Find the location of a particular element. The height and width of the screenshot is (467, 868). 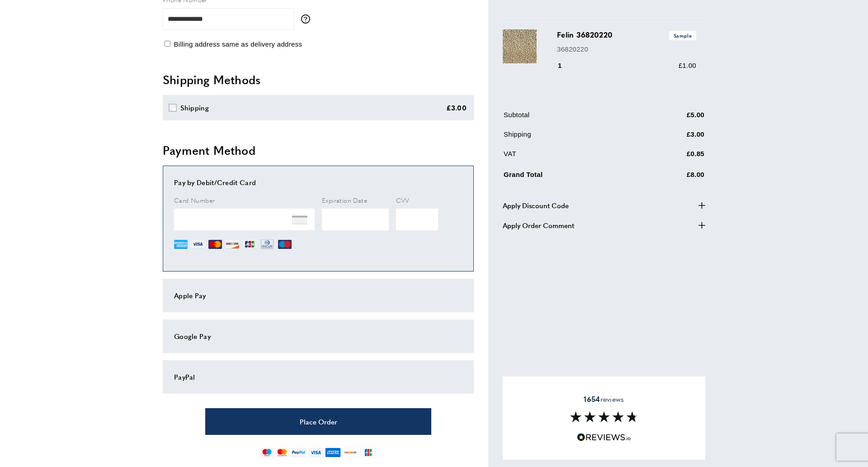

p: 36820220 is located at coordinates (627, 49).